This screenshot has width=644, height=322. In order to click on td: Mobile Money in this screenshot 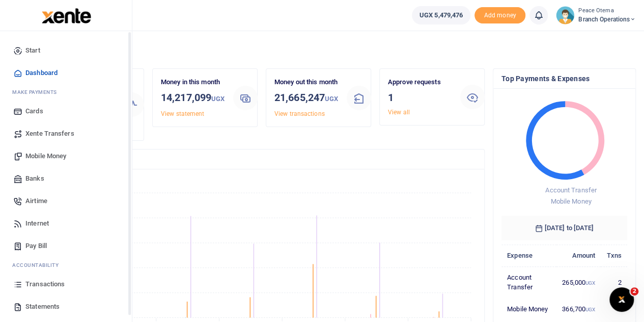, I will do `click(530, 309)`.